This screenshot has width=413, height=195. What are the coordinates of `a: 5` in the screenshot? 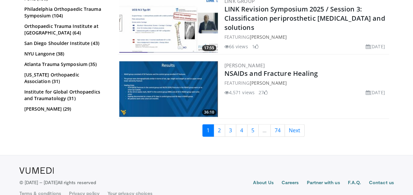 It's located at (253, 130).